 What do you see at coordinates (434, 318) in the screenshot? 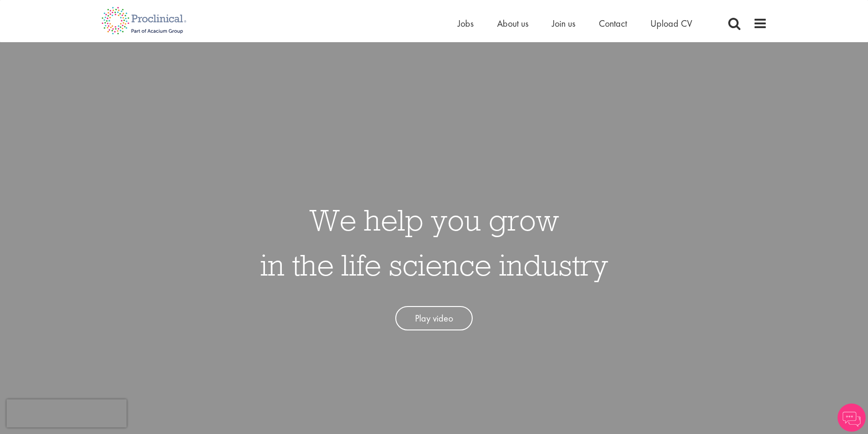
I see `a: Play video` at bounding box center [434, 318].